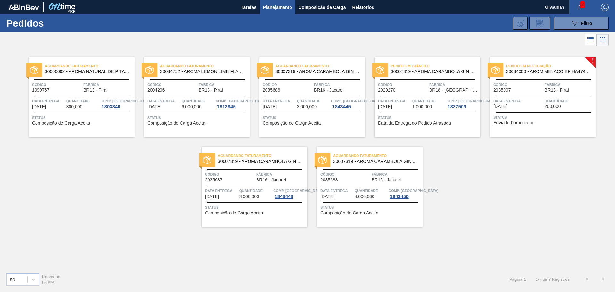 Image resolution: width=615 pixels, height=292 pixels. Describe the element at coordinates (307, 97) in the screenshot. I see `a: statusAguardando Faturamento30007319 - AROMA CARAMBOLA GIN TONICCódigo2035686FábricaBR16 - Jacare...` at that location.